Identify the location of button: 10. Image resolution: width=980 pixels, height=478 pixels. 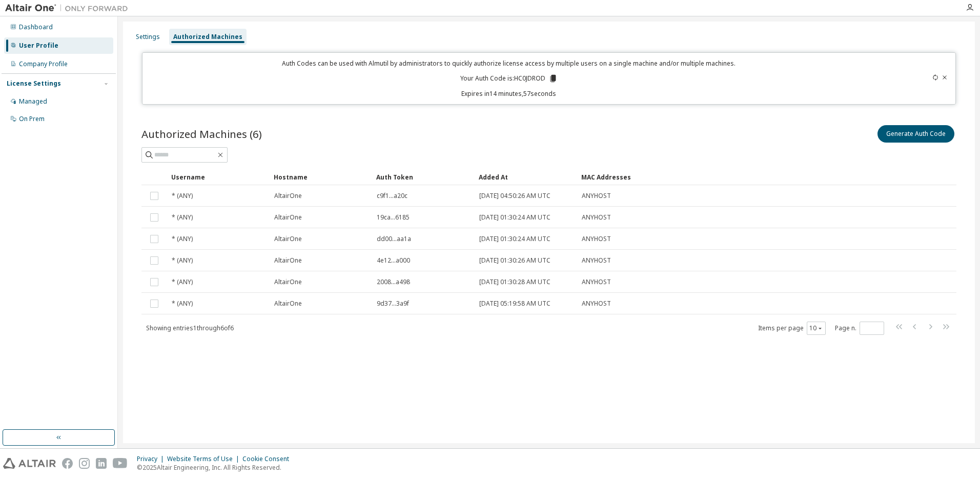
(816, 328).